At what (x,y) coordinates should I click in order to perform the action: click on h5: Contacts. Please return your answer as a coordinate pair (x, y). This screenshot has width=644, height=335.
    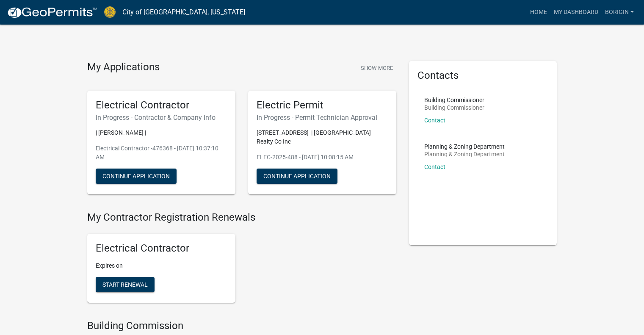
    Looking at the image, I should click on (483, 75).